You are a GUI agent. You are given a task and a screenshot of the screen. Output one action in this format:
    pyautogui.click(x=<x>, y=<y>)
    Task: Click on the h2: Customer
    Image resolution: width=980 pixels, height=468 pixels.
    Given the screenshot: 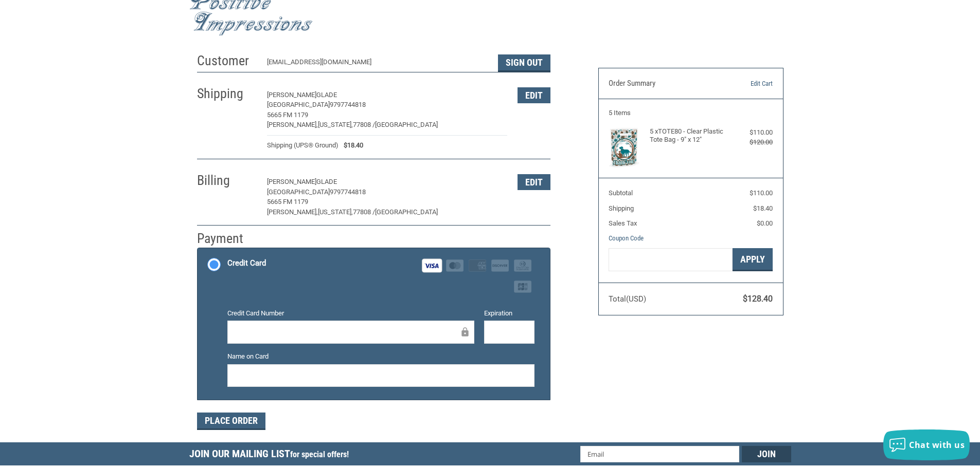 What is the action you would take?
    pyautogui.click(x=227, y=61)
    